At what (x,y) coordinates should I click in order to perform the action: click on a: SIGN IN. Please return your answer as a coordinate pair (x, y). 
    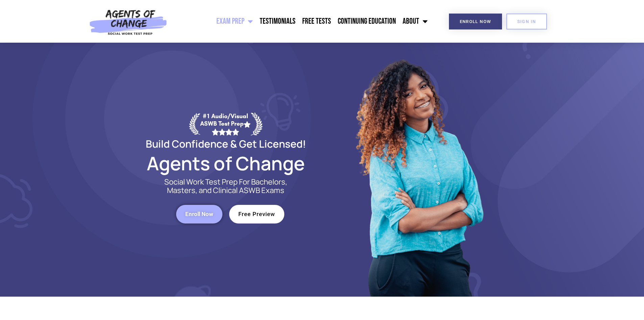
    Looking at the image, I should click on (527, 22).